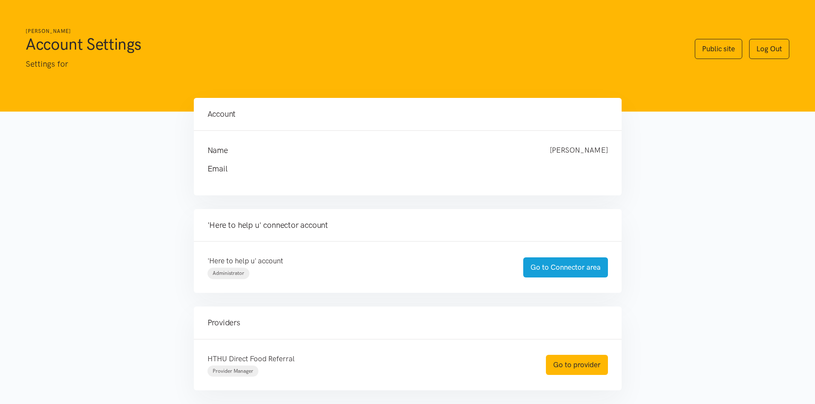 The height and width of the screenshot is (404, 815). Describe the element at coordinates (718, 49) in the screenshot. I see `a: Public site` at that location.